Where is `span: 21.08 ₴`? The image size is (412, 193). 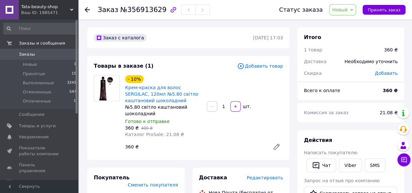 span: 21.08 ₴ is located at coordinates (389, 113).